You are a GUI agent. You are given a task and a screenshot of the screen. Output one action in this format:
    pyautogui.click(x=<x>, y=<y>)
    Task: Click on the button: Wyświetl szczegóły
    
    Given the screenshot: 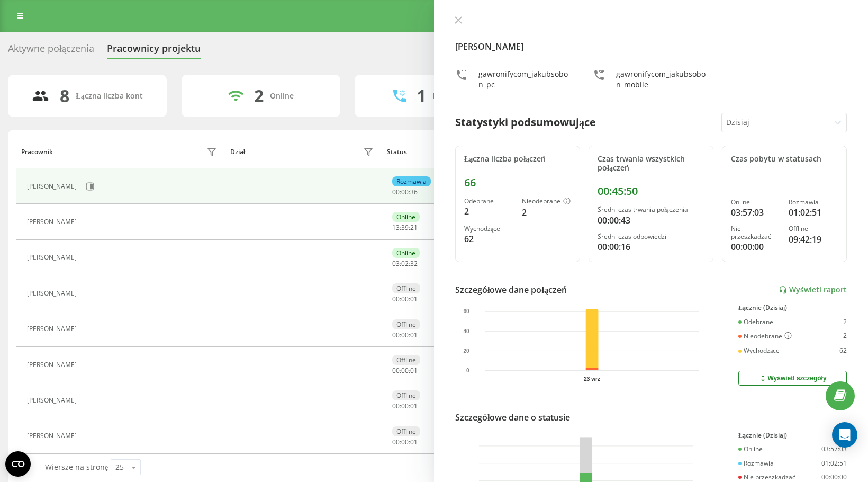 What is the action you would take?
    pyautogui.click(x=792, y=378)
    